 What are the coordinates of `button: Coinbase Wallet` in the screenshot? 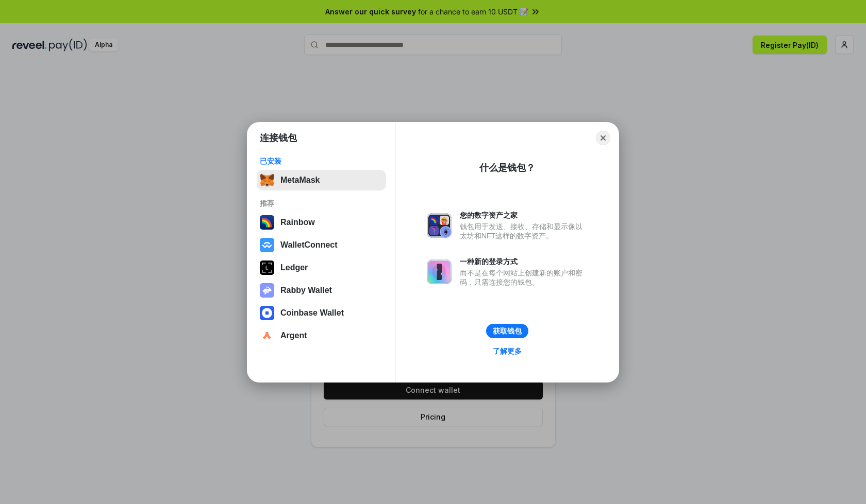 It's located at (321, 313).